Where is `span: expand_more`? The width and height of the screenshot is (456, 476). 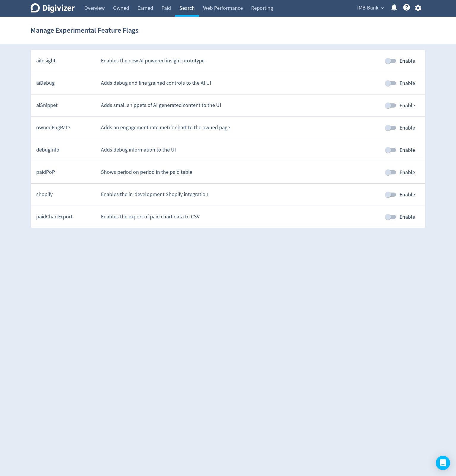
span: expand_more is located at coordinates (383, 8).